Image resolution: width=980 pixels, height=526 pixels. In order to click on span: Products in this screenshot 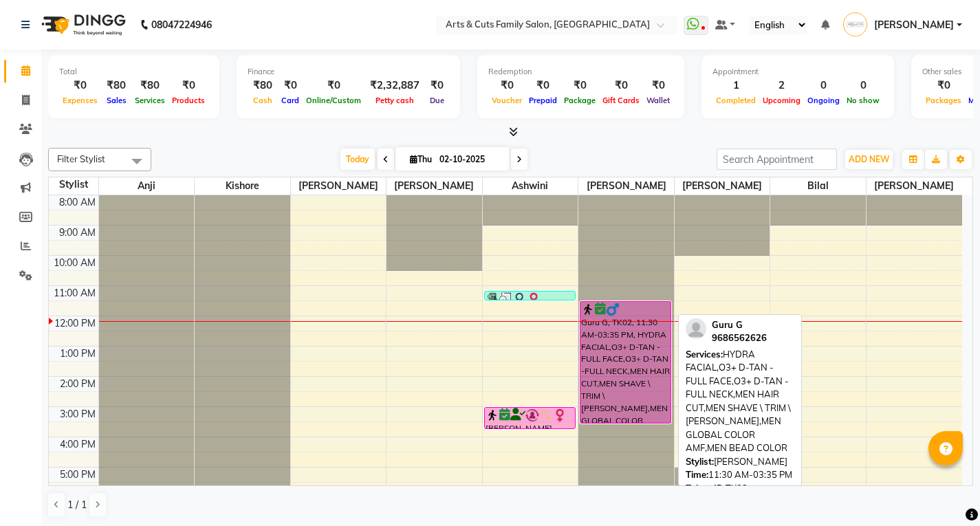, I will do `click(188, 101)`.